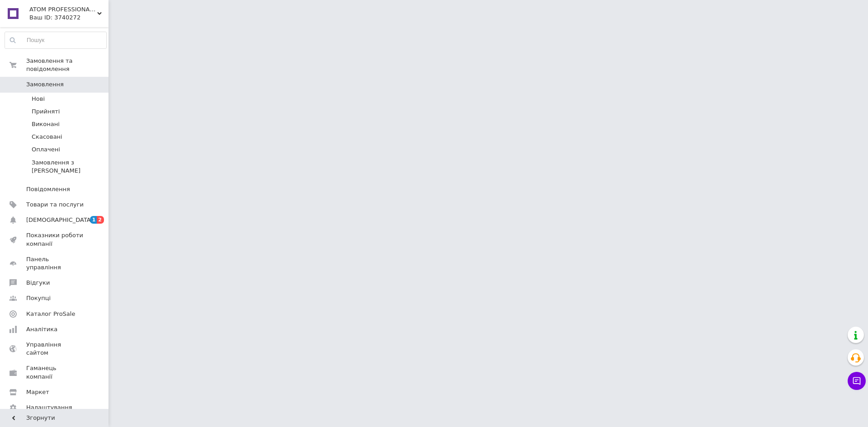 The width and height of the screenshot is (868, 427). What do you see at coordinates (68, 17) in the screenshot?
I see `div: Ваш ID: 3740272` at bounding box center [68, 17].